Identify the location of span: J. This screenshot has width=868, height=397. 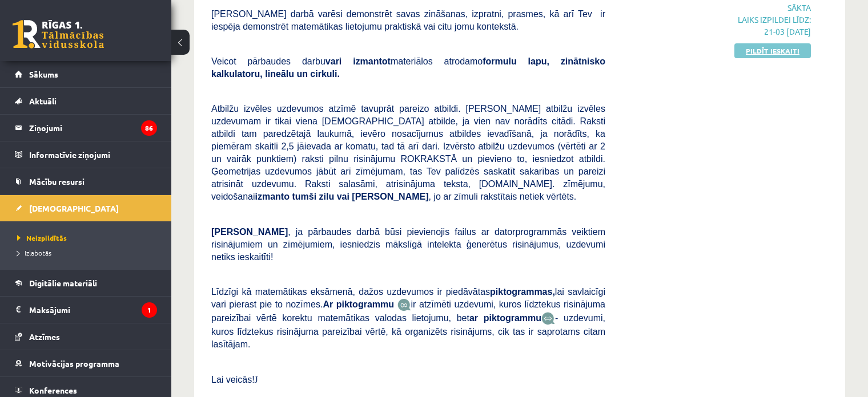
(256, 380).